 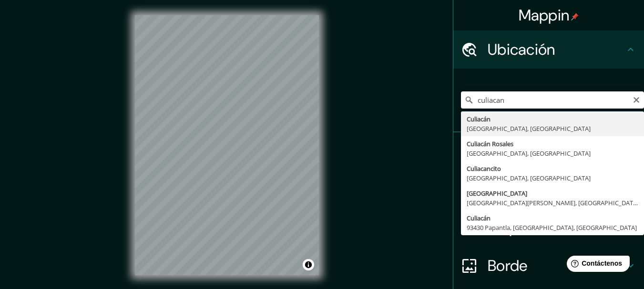 I want to click on div: Ubicación, so click(x=549, y=49).